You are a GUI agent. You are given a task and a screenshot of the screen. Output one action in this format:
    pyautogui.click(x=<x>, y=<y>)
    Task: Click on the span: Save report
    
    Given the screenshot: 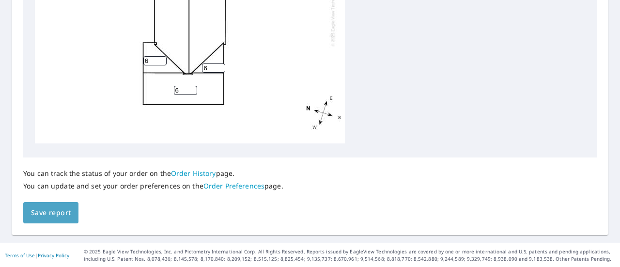 What is the action you would take?
    pyautogui.click(x=51, y=213)
    